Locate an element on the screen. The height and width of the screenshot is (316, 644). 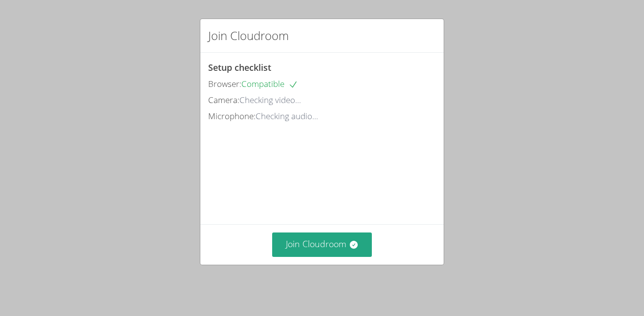
span: Setup checklist is located at coordinates (240, 67).